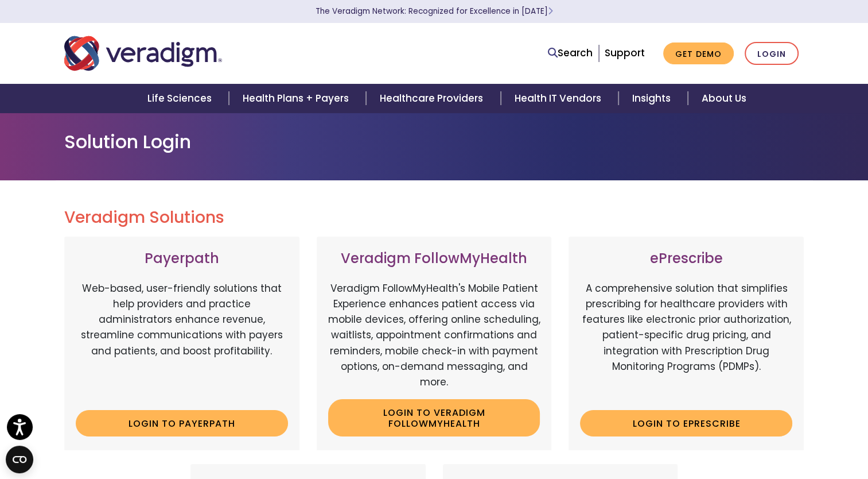 This screenshot has width=868, height=479. What do you see at coordinates (772, 53) in the screenshot?
I see `a: Login` at bounding box center [772, 53].